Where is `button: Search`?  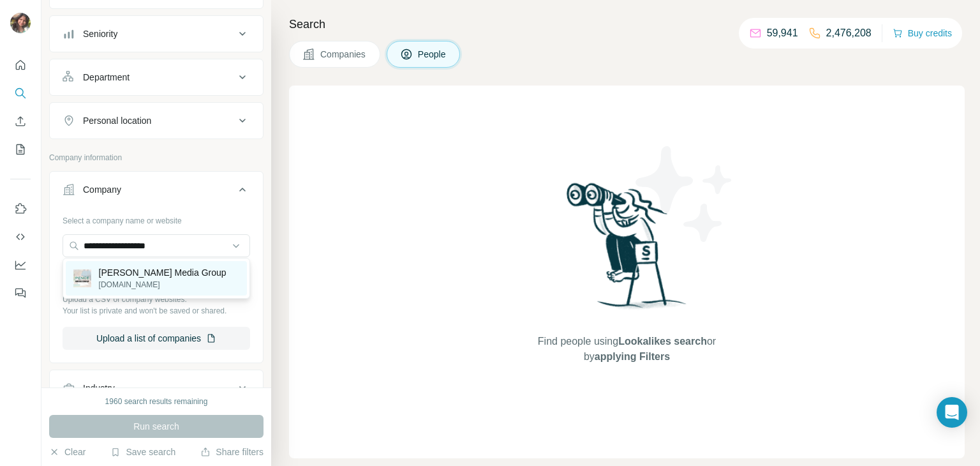 button: Search is located at coordinates (20, 93).